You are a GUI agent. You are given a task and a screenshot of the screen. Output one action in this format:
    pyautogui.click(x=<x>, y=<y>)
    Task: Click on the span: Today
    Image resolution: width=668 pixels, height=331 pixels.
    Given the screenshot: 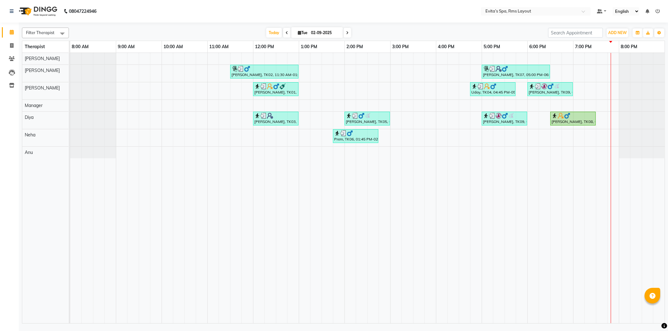 What is the action you would take?
    pyautogui.click(x=274, y=33)
    